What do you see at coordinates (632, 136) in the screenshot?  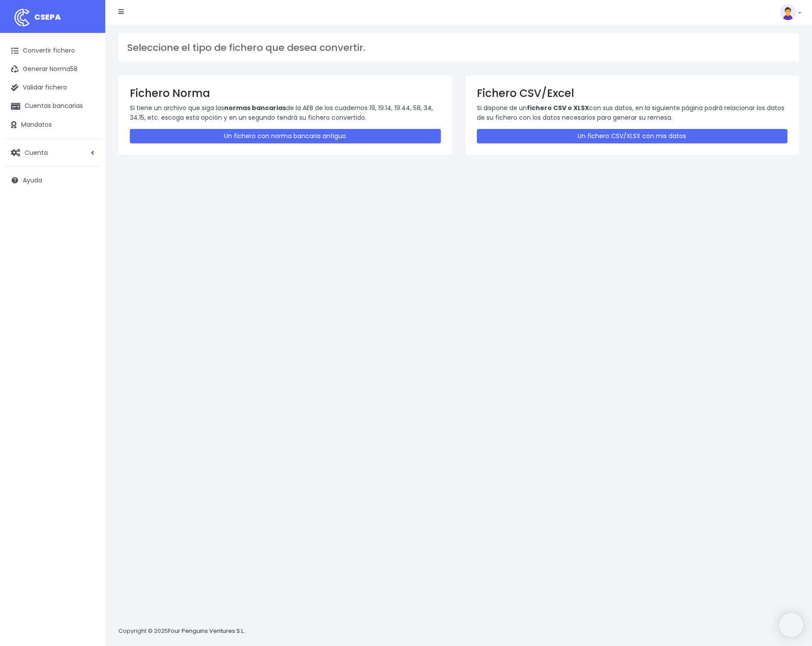 I see `a: Un fichero CSV/XLSX con mis datos` at bounding box center [632, 136].